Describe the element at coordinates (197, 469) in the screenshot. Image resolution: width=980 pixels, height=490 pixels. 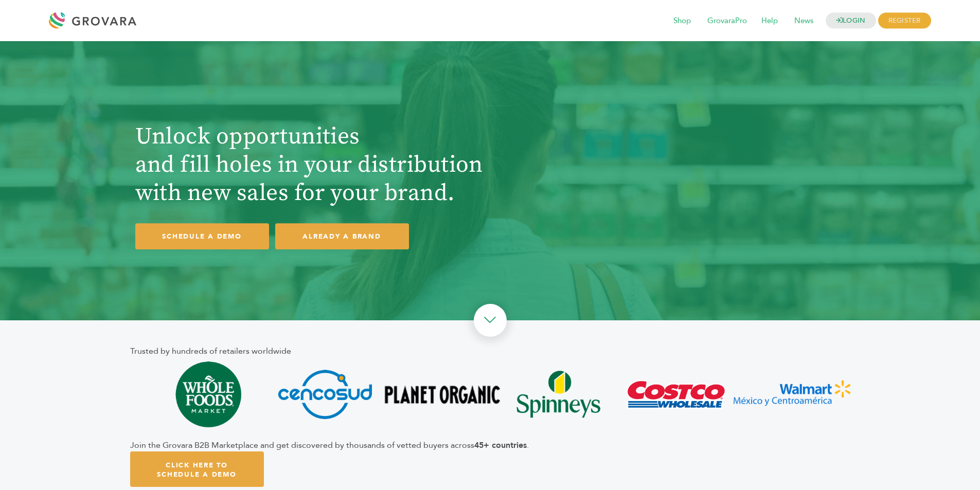
I see `a: Click Here To Schedule A Demo` at that location.